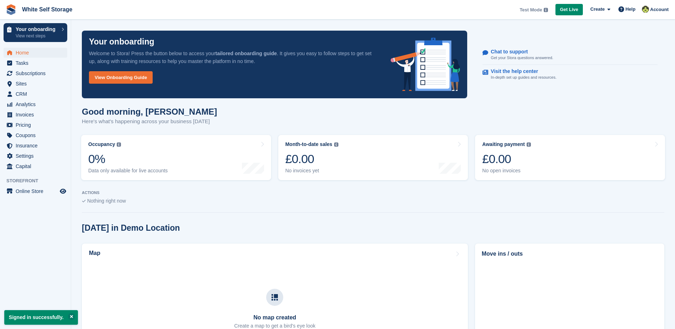 This screenshot has height=329, width=675. I want to click on div: Occupancy, so click(101, 144).